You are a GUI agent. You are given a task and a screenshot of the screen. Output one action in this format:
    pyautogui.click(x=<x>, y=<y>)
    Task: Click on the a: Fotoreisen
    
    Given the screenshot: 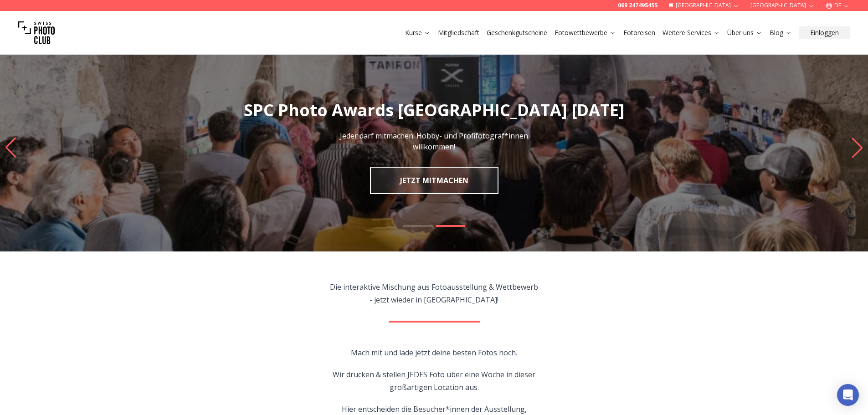 What is the action you would take?
    pyautogui.click(x=639, y=33)
    